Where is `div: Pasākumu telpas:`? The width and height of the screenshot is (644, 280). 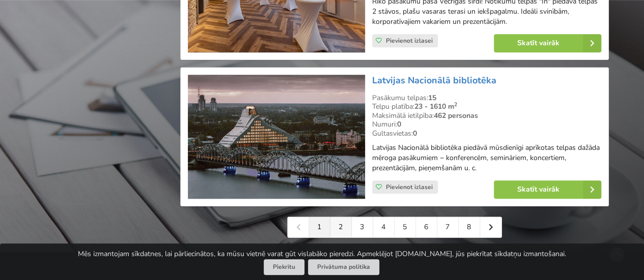
div: Pasākumu telpas: is located at coordinates (487, 98).